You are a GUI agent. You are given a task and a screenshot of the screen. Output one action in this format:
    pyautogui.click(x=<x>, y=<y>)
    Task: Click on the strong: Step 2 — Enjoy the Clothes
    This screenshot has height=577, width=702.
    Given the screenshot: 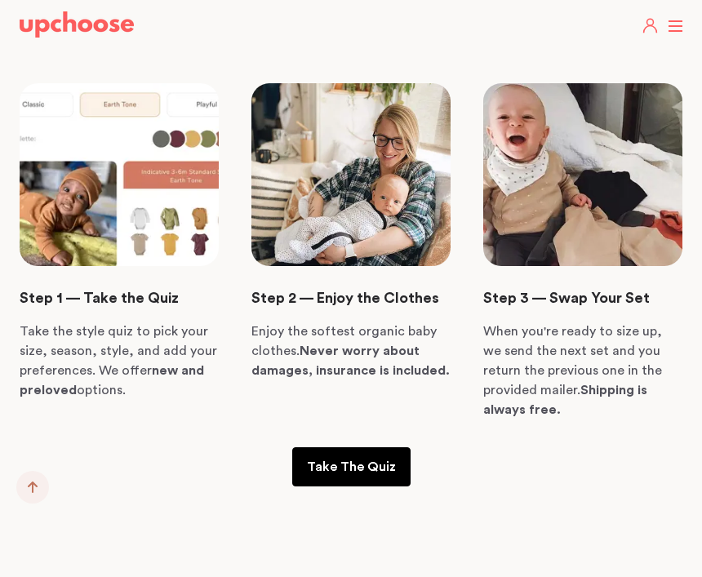 What is the action you would take?
    pyautogui.click(x=345, y=298)
    